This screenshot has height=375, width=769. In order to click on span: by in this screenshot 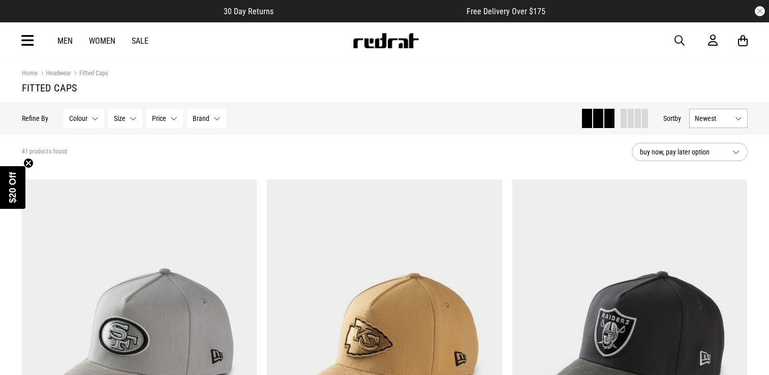, I will do `click(677, 118)`.